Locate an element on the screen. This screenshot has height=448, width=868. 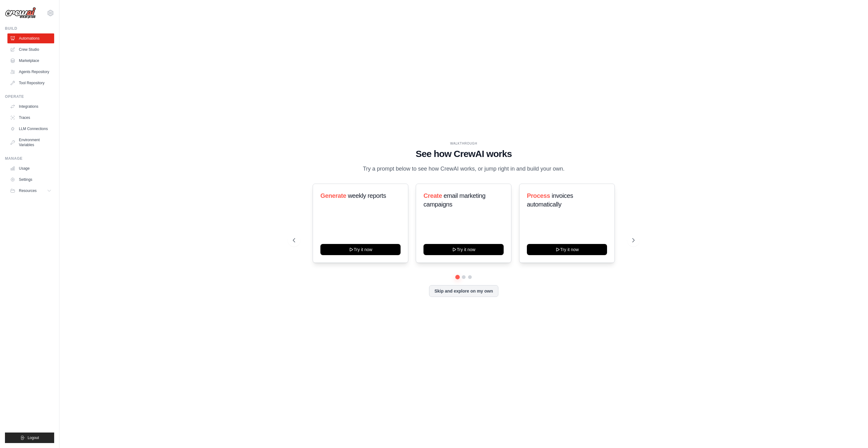
span: Process is located at coordinates (538, 196).